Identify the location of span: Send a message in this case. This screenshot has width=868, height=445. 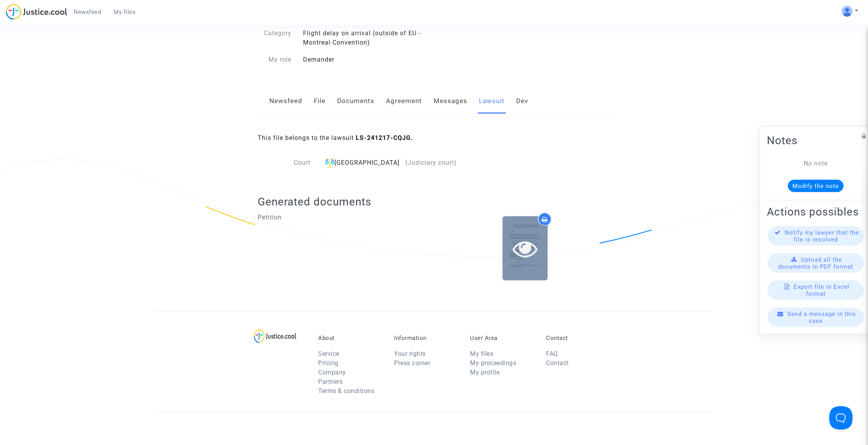
(821, 317).